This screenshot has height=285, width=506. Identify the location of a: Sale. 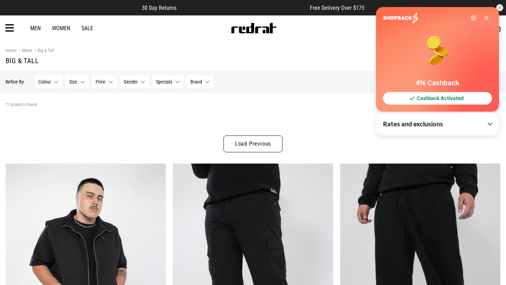
(87, 28).